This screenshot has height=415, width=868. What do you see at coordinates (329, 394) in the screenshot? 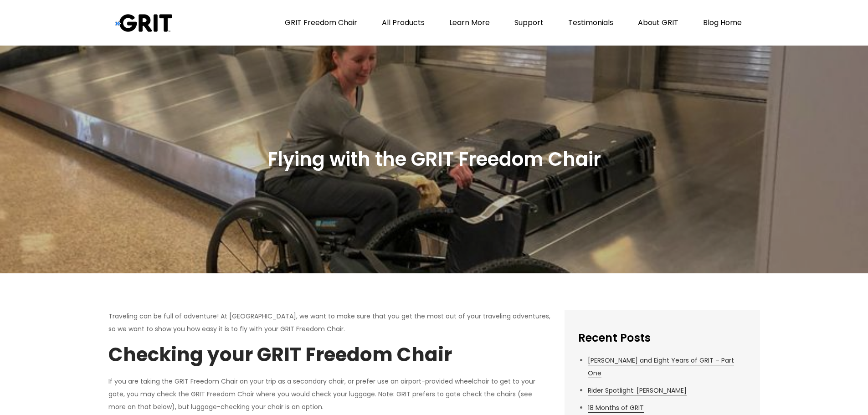
I see `p: If you are taking the GRIT Freedom Chair on your trip as a secondary chair, or prefer use an airp...` at bounding box center [329, 394].